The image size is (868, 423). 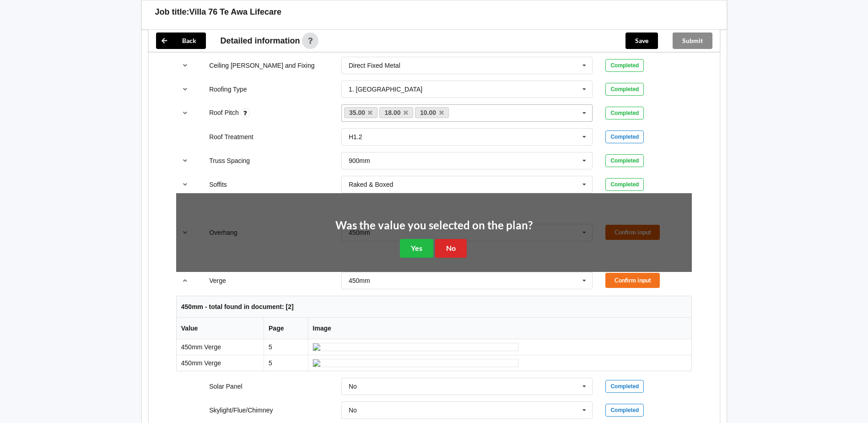 What do you see at coordinates (434, 226) in the screenshot?
I see `h2: Was the value you selected on the plan?` at bounding box center [434, 226].